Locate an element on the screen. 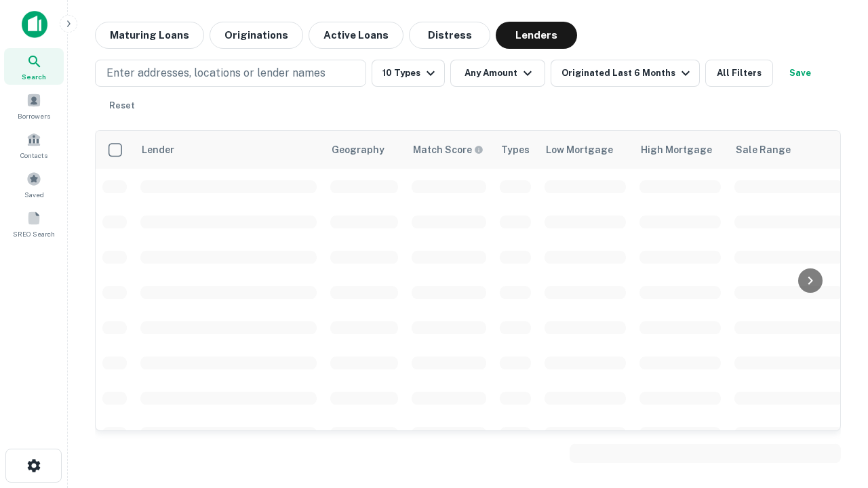 This screenshot has height=488, width=868. div: Capitalize uses an advanced AI algorithm to match your search with the best lender. The match sco... is located at coordinates (448, 150).